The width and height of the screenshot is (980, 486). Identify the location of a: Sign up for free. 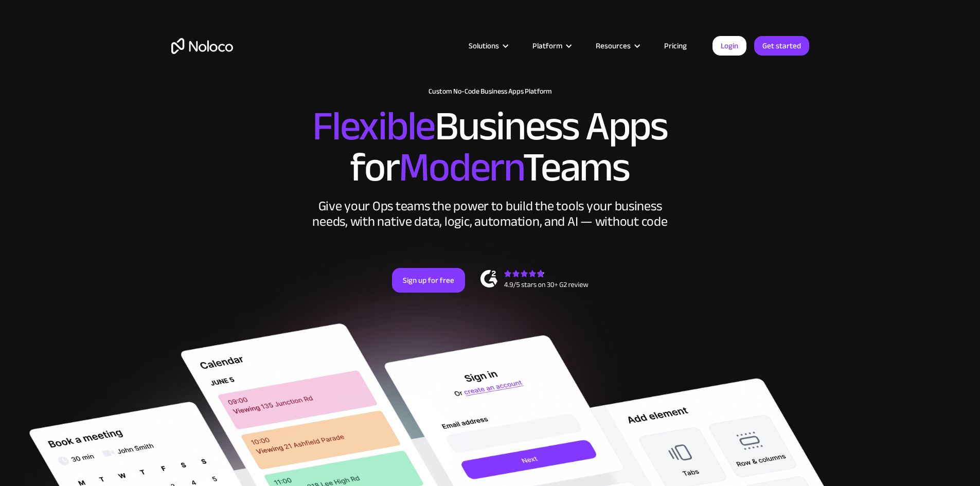
(428, 281).